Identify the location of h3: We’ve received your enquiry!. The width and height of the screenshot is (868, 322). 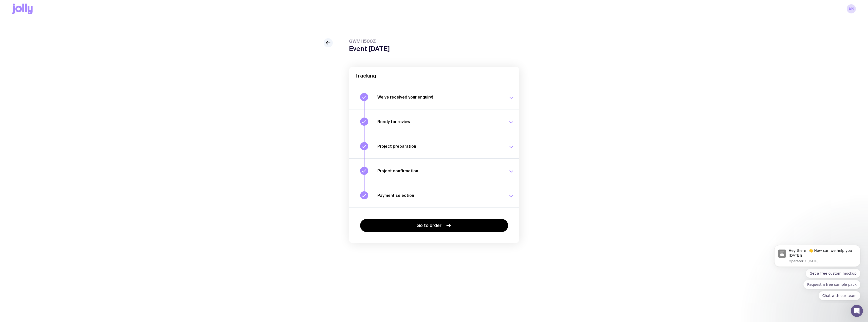
(440, 97).